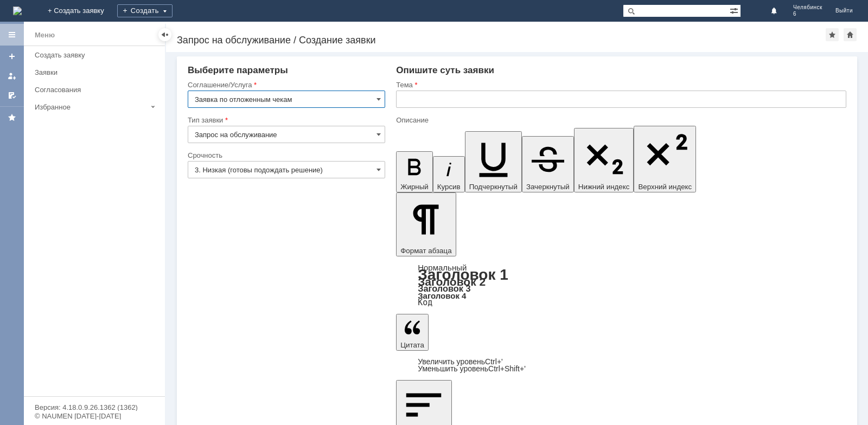 Image resolution: width=868 pixels, height=425 pixels. I want to click on a: Заголовок 4, so click(441, 295).